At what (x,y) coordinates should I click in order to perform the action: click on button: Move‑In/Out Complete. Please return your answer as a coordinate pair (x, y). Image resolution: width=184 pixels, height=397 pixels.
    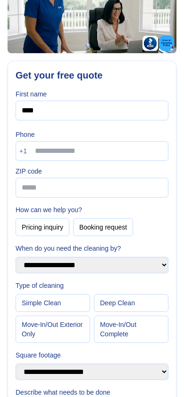
    Looking at the image, I should click on (131, 329).